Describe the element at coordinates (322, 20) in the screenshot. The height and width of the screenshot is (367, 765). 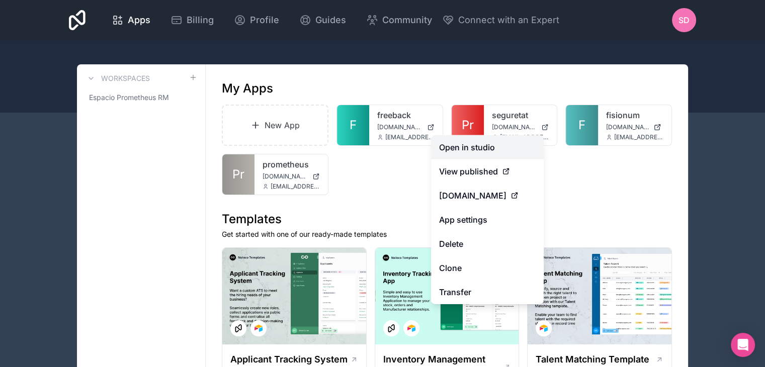
I see `a: Guides` at that location.